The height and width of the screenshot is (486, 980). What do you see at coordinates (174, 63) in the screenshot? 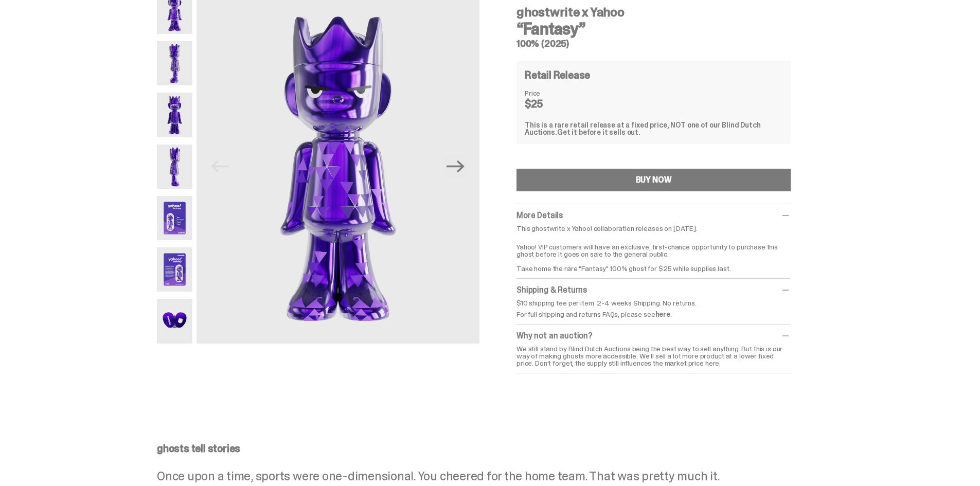
I see `img: Yahoo-HG---2.png` at bounding box center [174, 63].